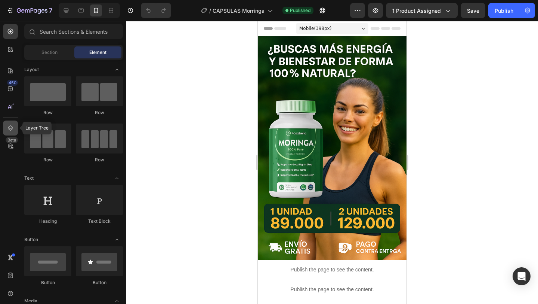  I want to click on span: 1 product assigned, so click(417, 10).